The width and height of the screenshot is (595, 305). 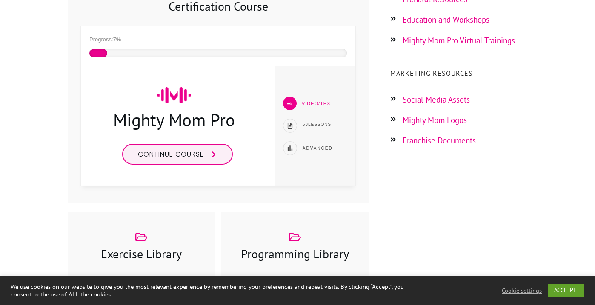 What do you see at coordinates (434, 120) in the screenshot?
I see `a: Mighty Mom Logos` at bounding box center [434, 120].